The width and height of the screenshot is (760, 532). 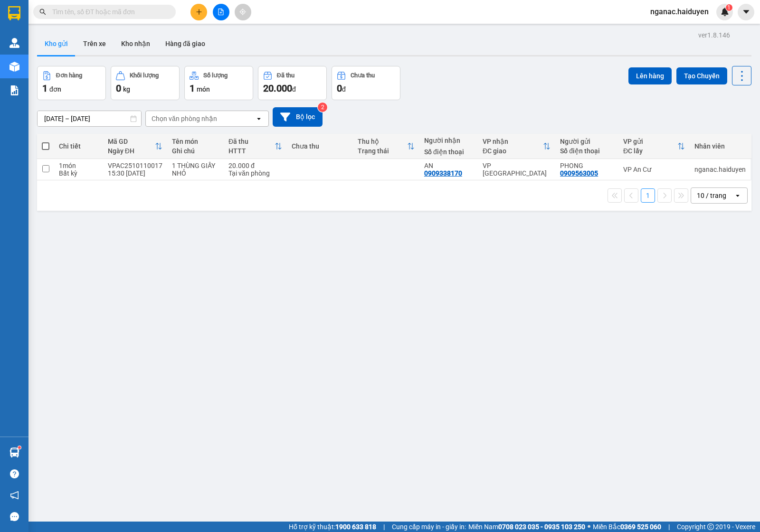 I want to click on span: file-add, so click(x=220, y=12).